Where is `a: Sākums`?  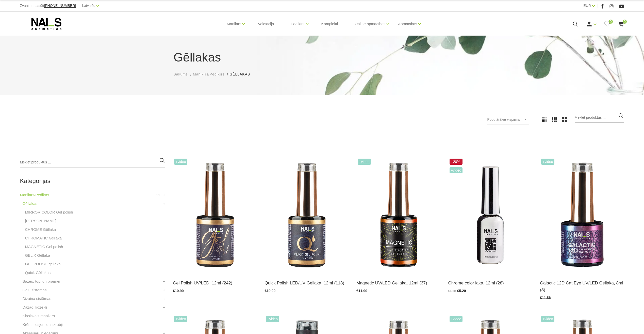
a: Sākums is located at coordinates (181, 74).